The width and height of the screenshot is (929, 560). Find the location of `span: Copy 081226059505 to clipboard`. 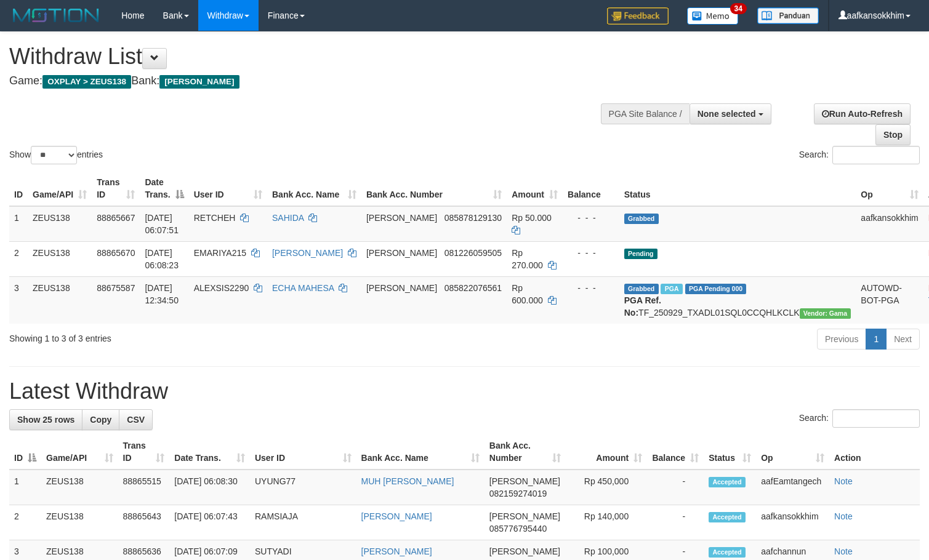

span: Copy 081226059505 to clipboard is located at coordinates (473, 253).